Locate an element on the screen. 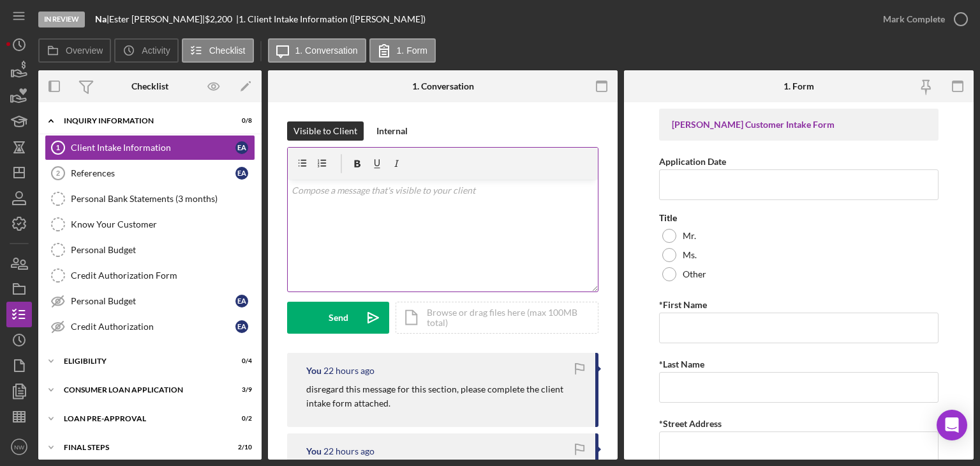 Image resolution: width=980 pixels, height=466 pixels. div: 0 / 8 is located at coordinates (240, 121).